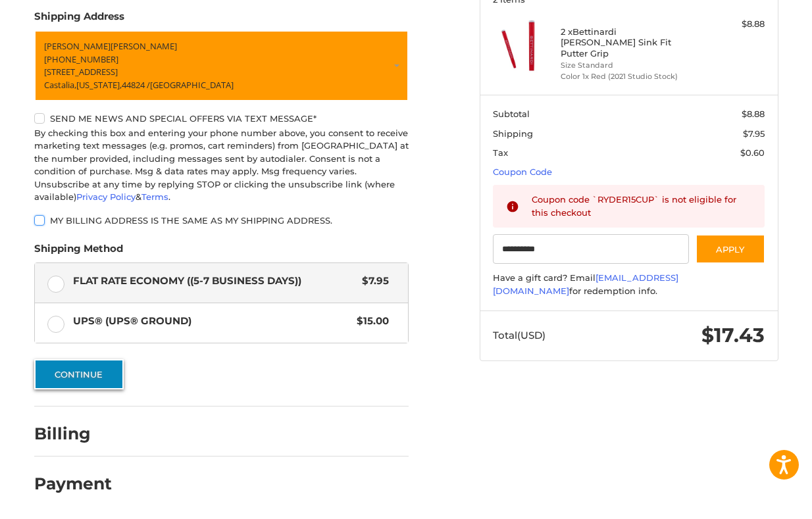 The image size is (812, 519). What do you see at coordinates (752, 152) in the screenshot?
I see `span: $0.60` at bounding box center [752, 152].